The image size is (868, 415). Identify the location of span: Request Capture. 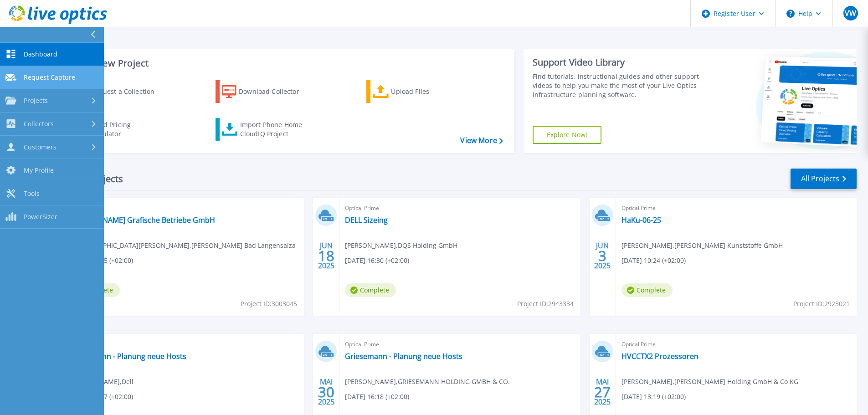
(49, 77).